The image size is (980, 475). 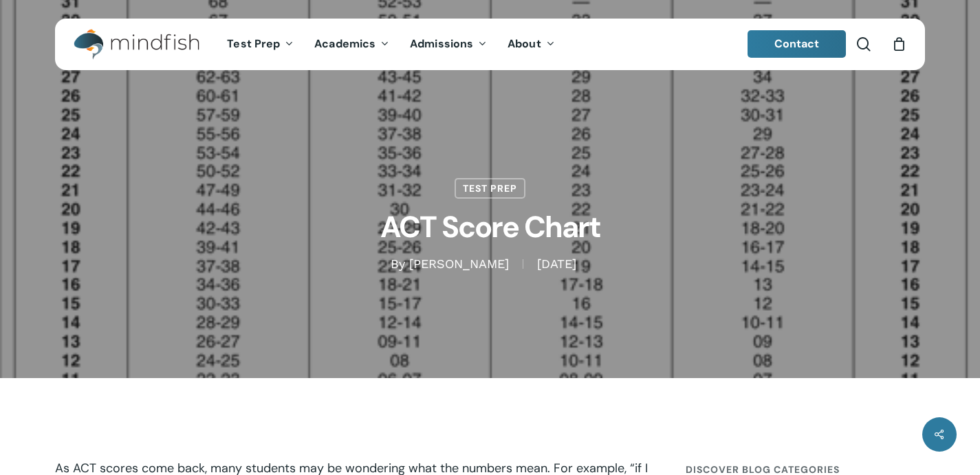 What do you see at coordinates (489, 44) in the screenshot?
I see `header: Main Menu` at bounding box center [489, 44].